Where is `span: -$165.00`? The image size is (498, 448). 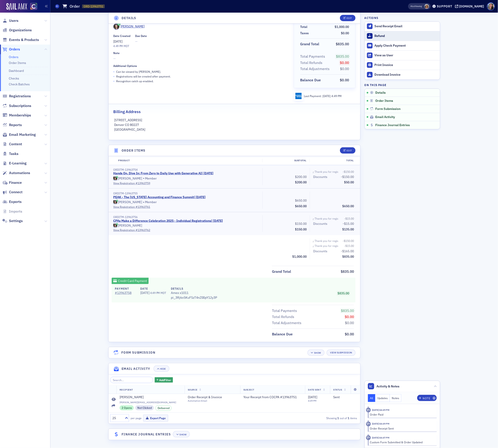 span: -$165.00 is located at coordinates (347, 251).